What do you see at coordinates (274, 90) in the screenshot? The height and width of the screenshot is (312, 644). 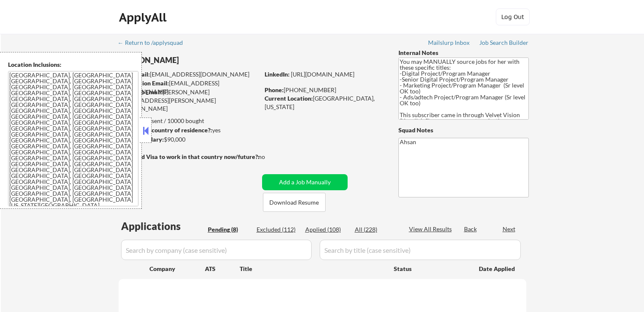 I see `strong: Phone:` at bounding box center [274, 90].